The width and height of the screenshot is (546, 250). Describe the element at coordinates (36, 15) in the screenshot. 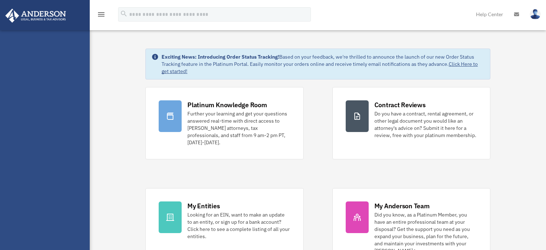

I see `img: Anderson Advisors Platinum Portal` at that location.